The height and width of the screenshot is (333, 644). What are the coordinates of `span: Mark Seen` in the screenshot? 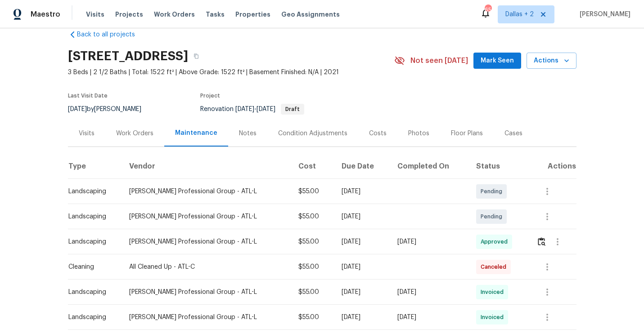 It's located at (497, 61).